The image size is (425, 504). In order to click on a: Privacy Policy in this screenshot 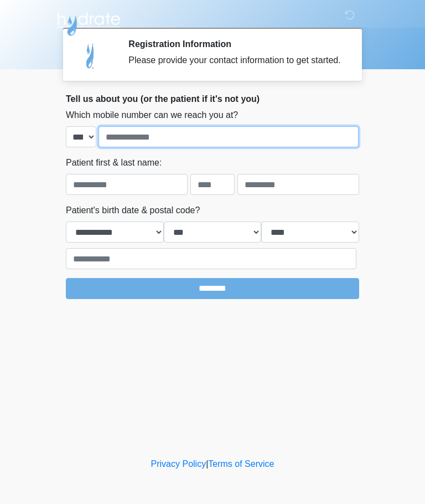, I will do `click(178, 464)`.